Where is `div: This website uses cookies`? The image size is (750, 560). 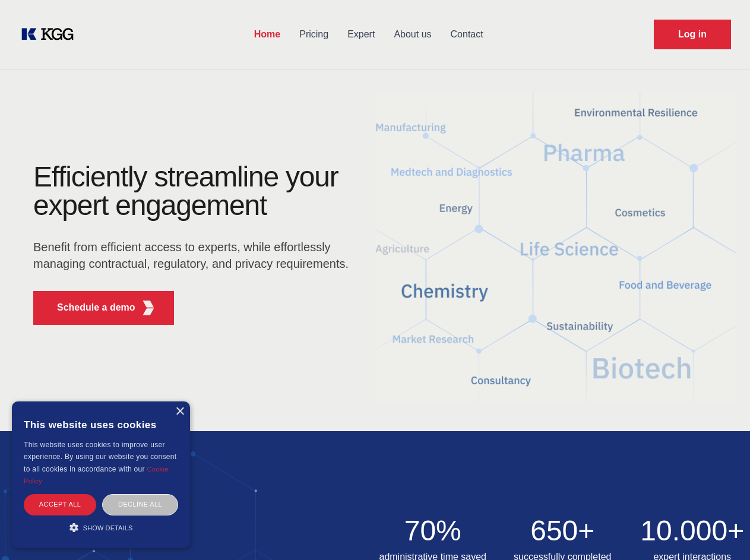
div: This website uses cookies is located at coordinates (101, 424).